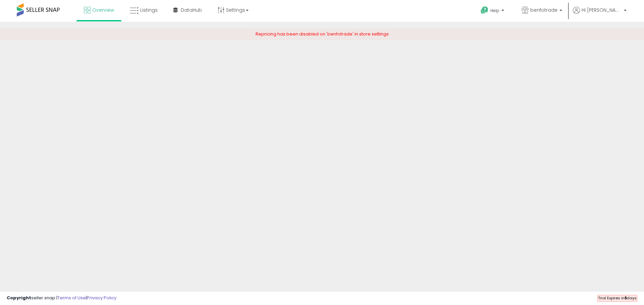  I want to click on a: Terms of Use, so click(72, 298).